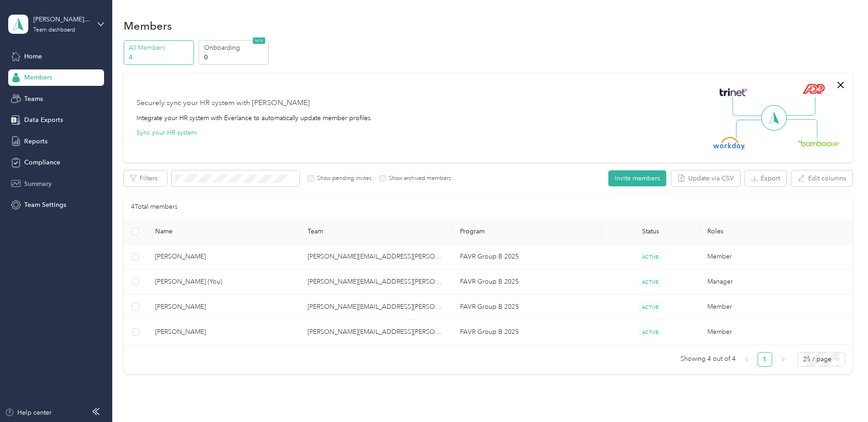  What do you see at coordinates (748, 106) in the screenshot?
I see `img: Line Left Up` at bounding box center [748, 106].